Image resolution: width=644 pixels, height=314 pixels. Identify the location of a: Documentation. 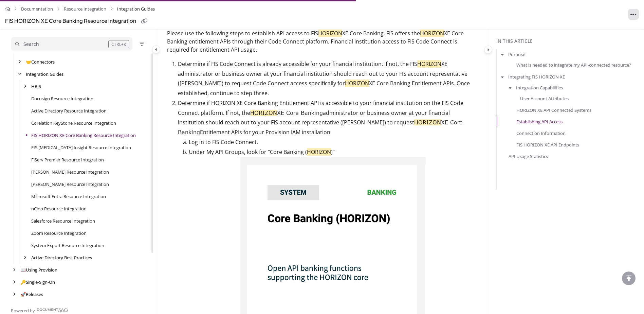
(37, 9).